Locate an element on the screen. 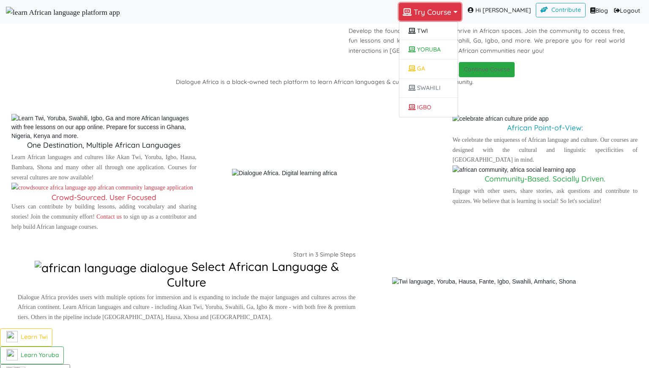  img: african community, africa social learning app is located at coordinates (513, 170).